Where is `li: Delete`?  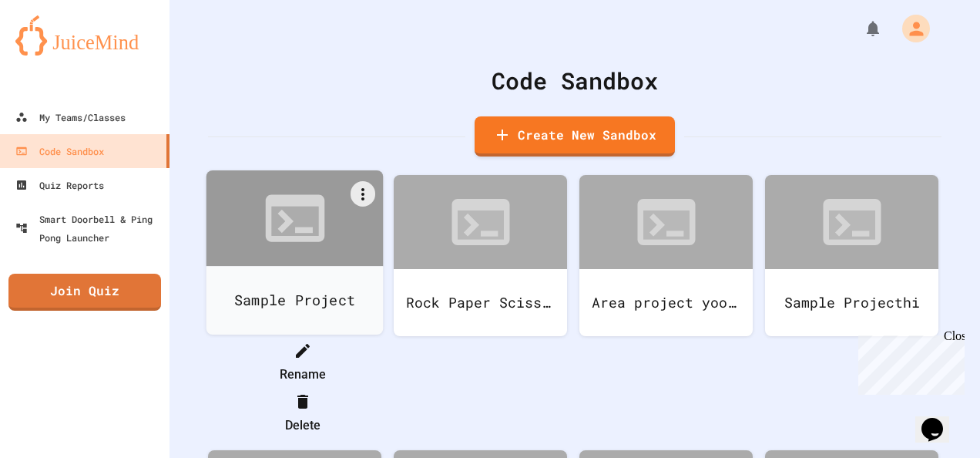
li: Delete is located at coordinates (302, 414).